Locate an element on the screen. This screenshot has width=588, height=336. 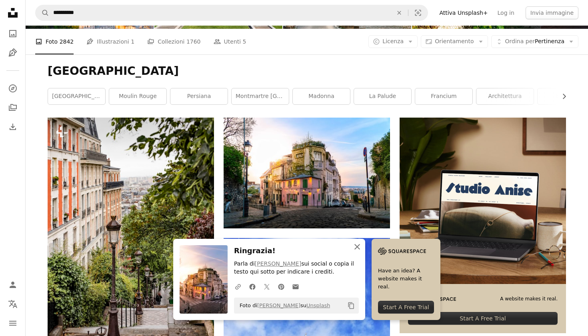
form: Trova visual in tutto il sito is located at coordinates (232, 13).